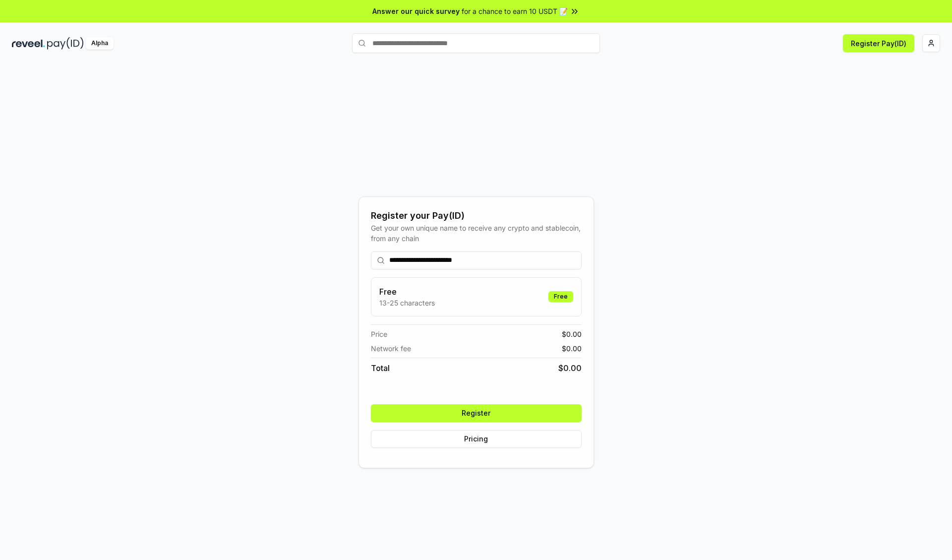 The width and height of the screenshot is (952, 560). What do you see at coordinates (476, 413) in the screenshot?
I see `button: Register` at bounding box center [476, 413].